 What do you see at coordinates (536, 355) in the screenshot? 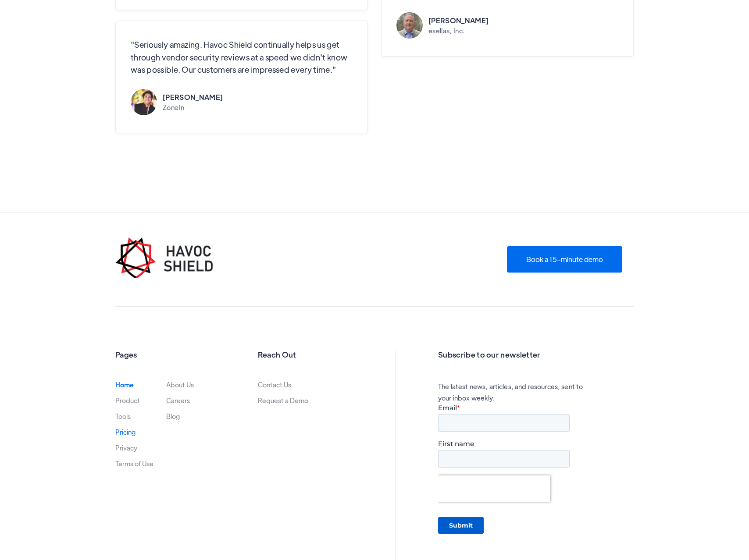
I see `h2: Subscribe to our newsletter` at bounding box center [536, 355].